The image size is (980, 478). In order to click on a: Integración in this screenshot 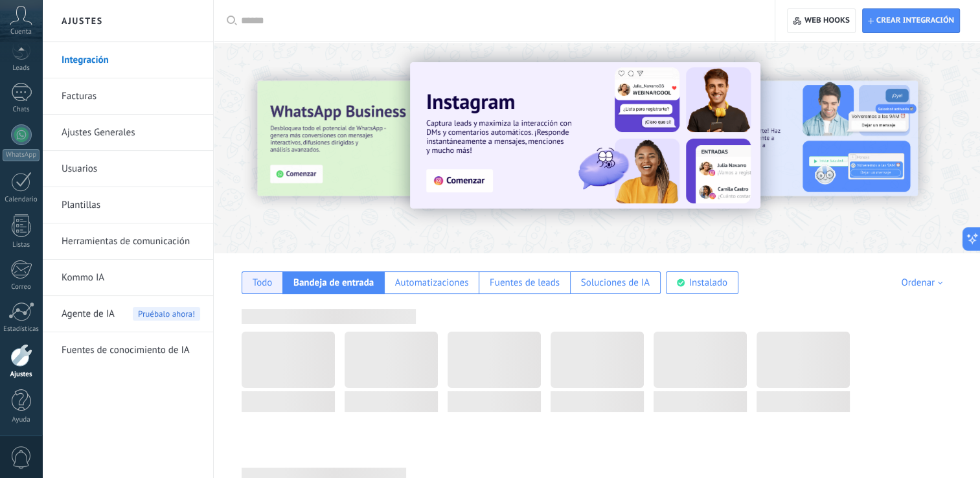, I will do `click(131, 60)`.